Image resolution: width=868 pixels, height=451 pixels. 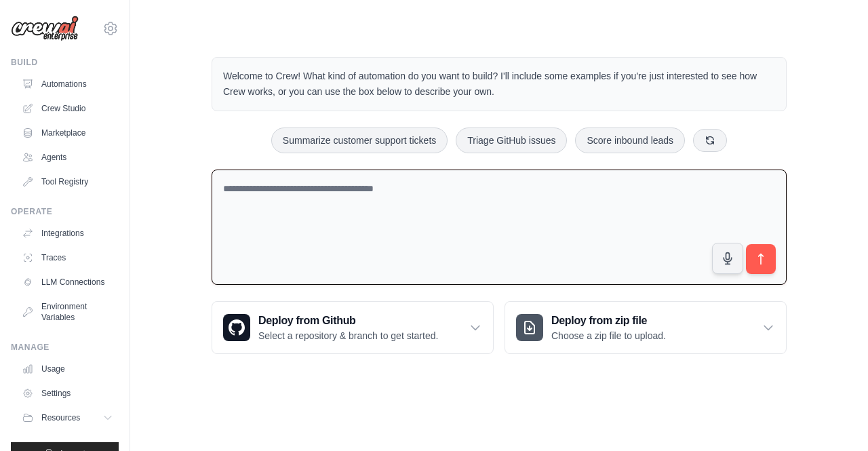 I want to click on span: Resources, so click(x=60, y=418).